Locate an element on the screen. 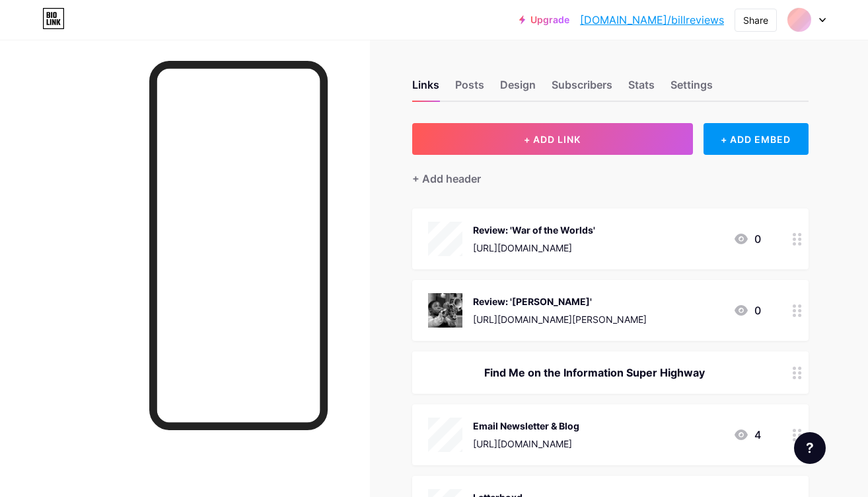  div: Subscribers is located at coordinates (582, 88).